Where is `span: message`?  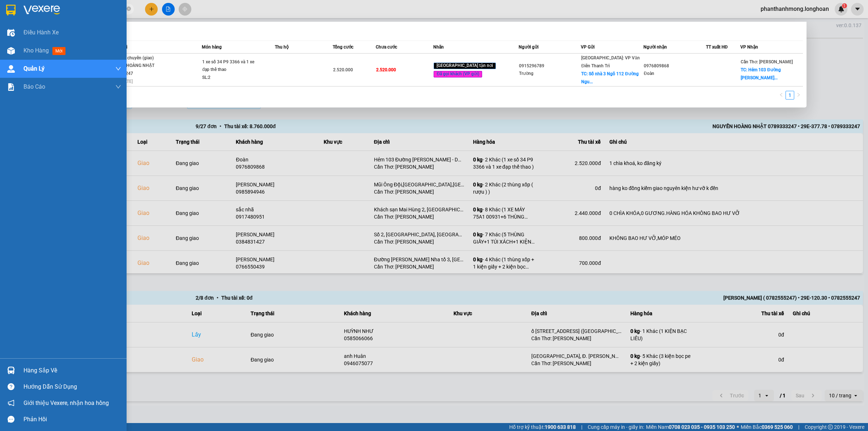
span: message is located at coordinates (10, 419).